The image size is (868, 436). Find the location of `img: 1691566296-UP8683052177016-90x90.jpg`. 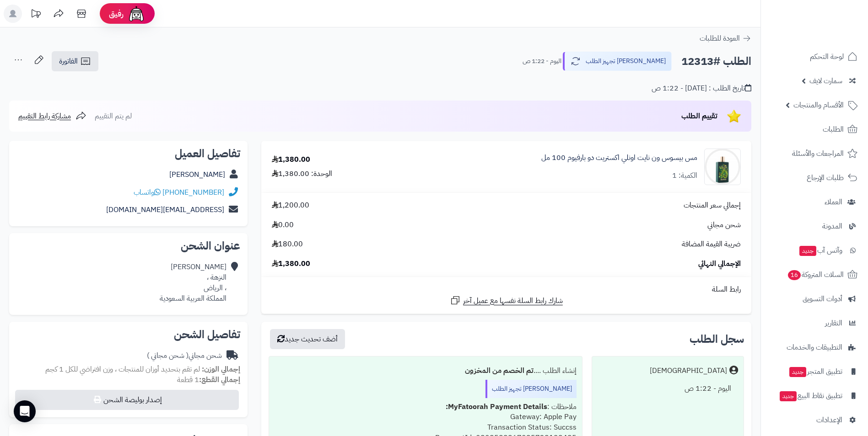

img: 1691566296-UP8683052177016-90x90.jpg is located at coordinates (722, 167).